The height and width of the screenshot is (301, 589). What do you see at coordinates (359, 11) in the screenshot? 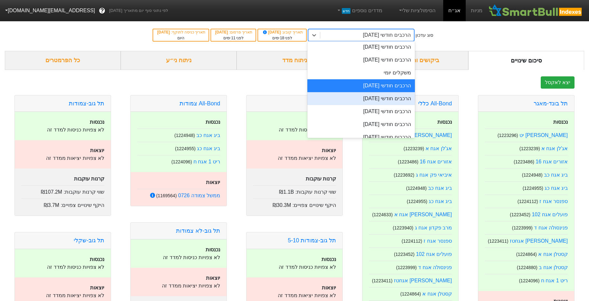
I see `a: מדדים נוספיםחדש` at bounding box center [359, 11].